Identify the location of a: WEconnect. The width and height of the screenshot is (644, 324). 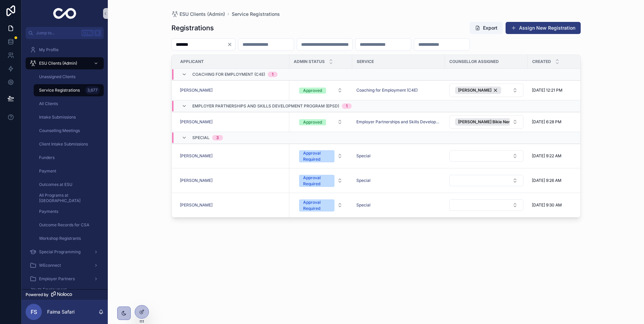
(64, 265).